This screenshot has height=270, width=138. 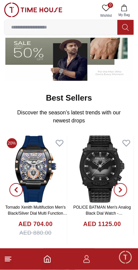 I want to click on span: 0, so click(x=111, y=5).